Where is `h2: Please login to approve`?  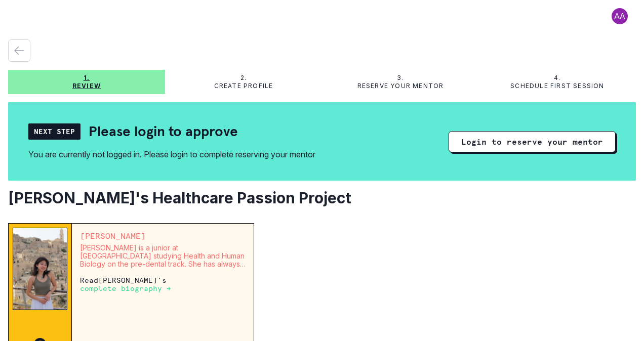
h2: Please login to approve is located at coordinates (163, 131).